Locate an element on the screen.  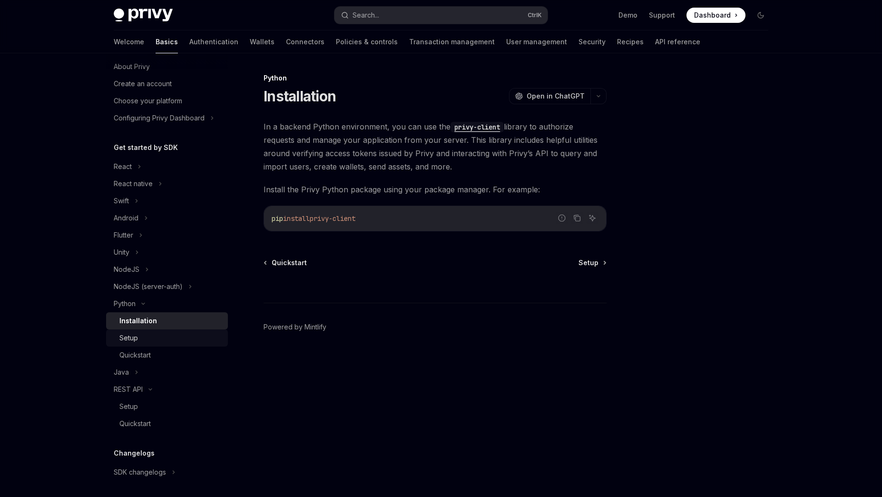
h5: Changelogs is located at coordinates (134, 453).